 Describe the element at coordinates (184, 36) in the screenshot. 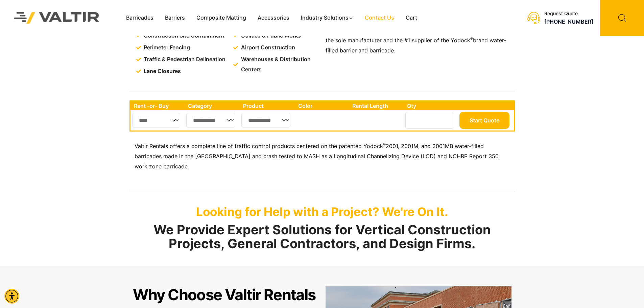

I see `span: Construction Site Containment` at that location.